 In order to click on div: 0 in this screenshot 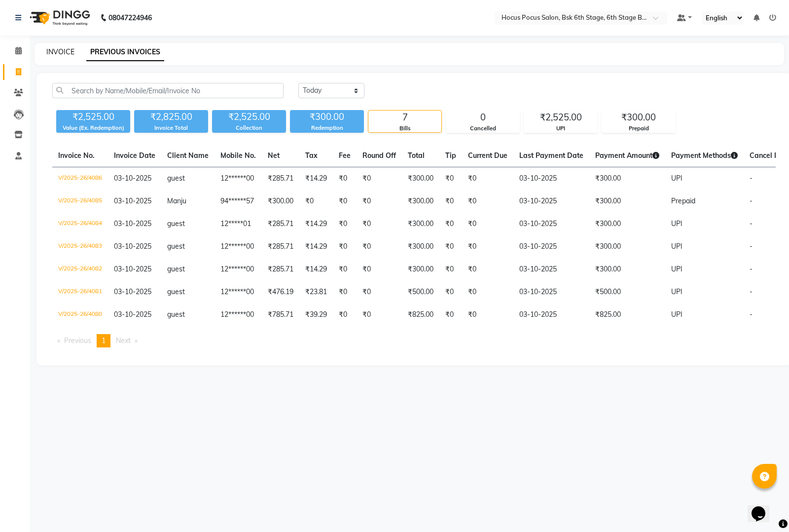, I will do `click(482, 118)`.